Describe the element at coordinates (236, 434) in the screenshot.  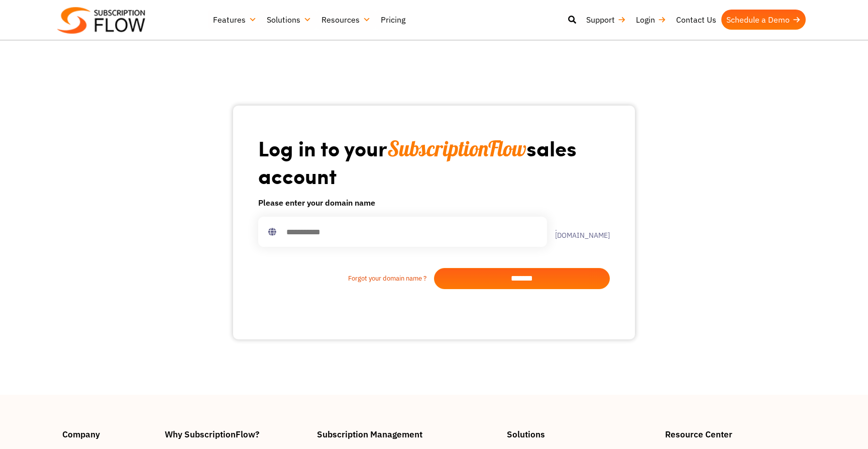
I see `h4: Why SubscriptionFlow?` at that location.